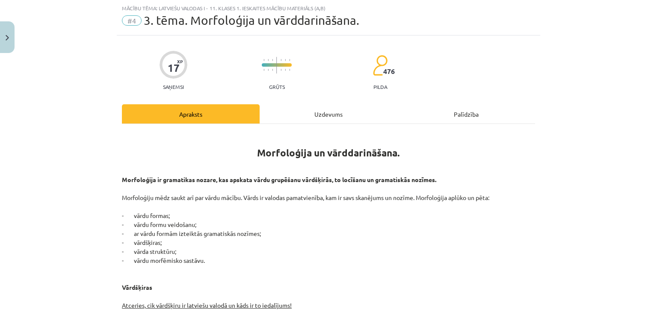  What do you see at coordinates (329, 114) in the screenshot?
I see `div: Uzdevums` at bounding box center [329, 114].